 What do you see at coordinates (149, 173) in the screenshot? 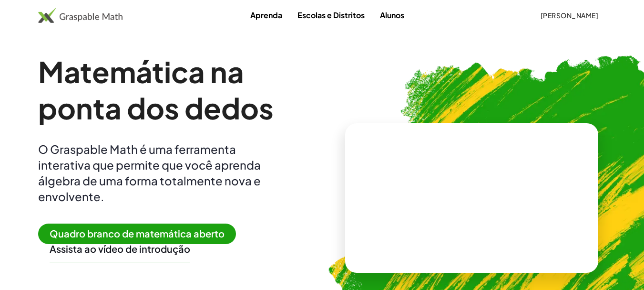
I see `font: O Graspable Math é uma ferramenta interativa que permite que você aprenda álgebra de uma forma to...` at bounding box center [149, 173].